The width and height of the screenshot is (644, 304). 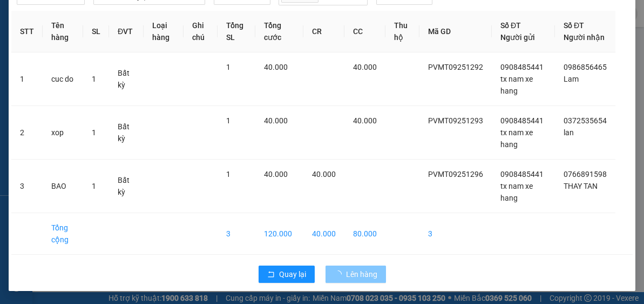 What do you see at coordinates (585, 67) in the screenshot?
I see `span: 0986856465` at bounding box center [585, 67].